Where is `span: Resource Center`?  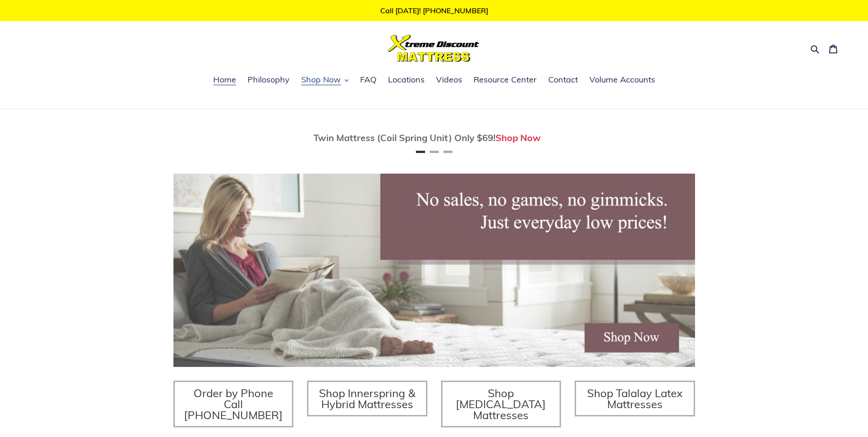
span: Resource Center is located at coordinates (505, 79).